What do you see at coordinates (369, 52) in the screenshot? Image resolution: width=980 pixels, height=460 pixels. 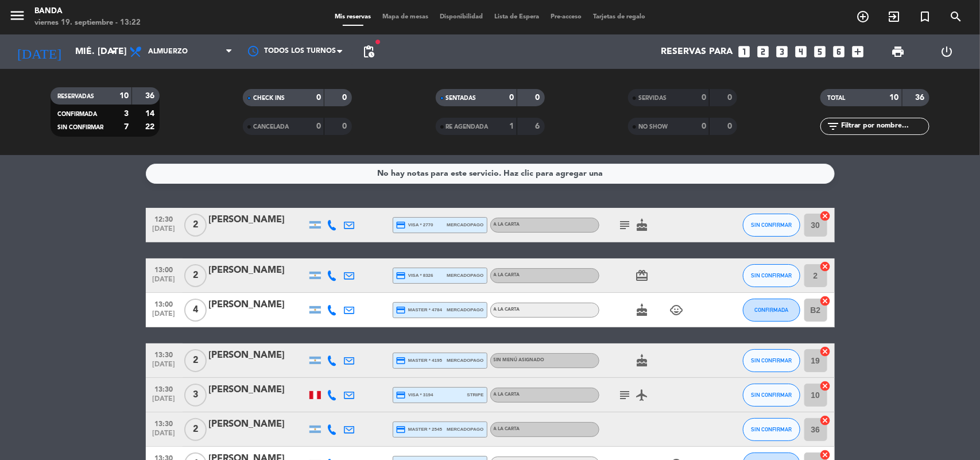 I see `span: pending_actions` at bounding box center [369, 52].